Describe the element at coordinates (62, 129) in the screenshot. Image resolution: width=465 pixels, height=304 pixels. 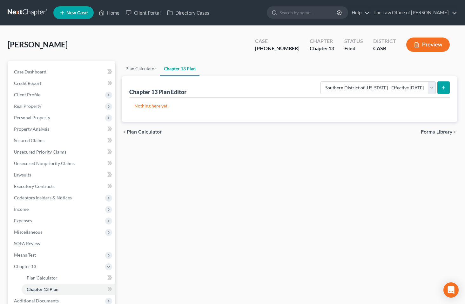
I see `a: Property Analysis` at that location.